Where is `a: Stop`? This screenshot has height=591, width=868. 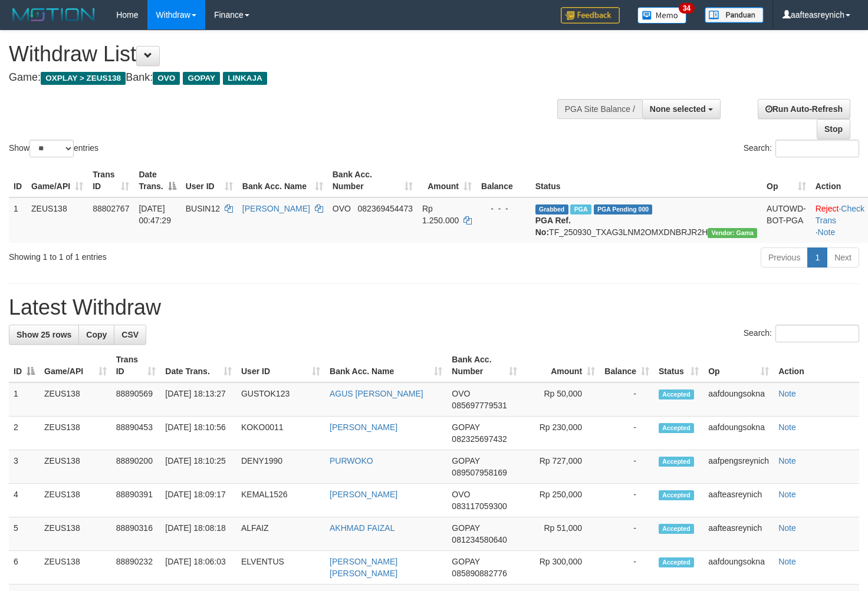
a: Stop is located at coordinates (833, 129).